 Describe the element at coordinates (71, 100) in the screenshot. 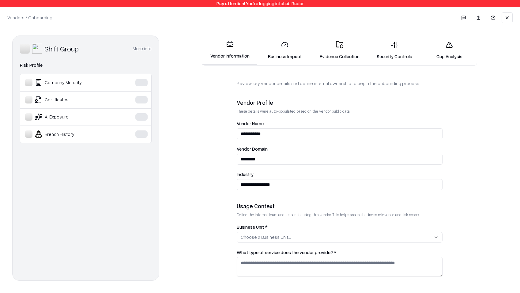

I see `div: Certificates` at that location.